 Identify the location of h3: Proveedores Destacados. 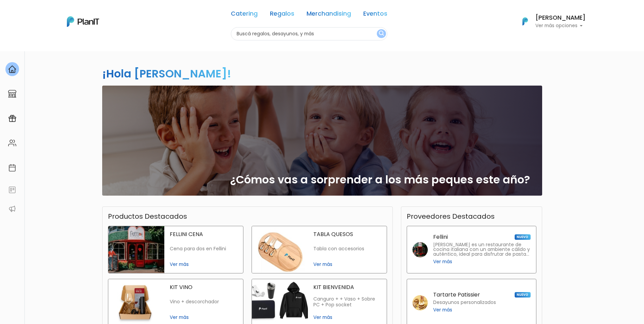
(450, 216).